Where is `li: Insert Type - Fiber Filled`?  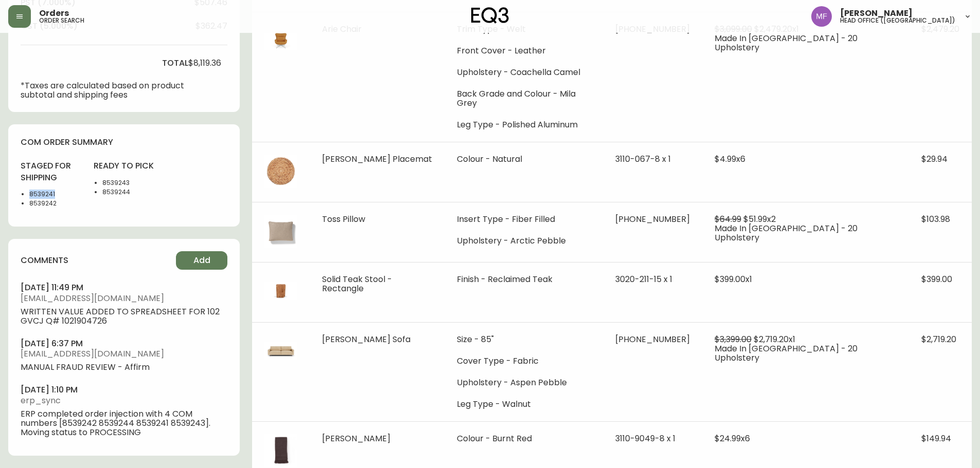
li: Insert Type - Fiber Filled is located at coordinates (523, 220).